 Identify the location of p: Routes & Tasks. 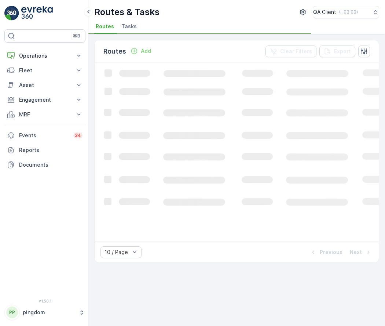
(127, 12).